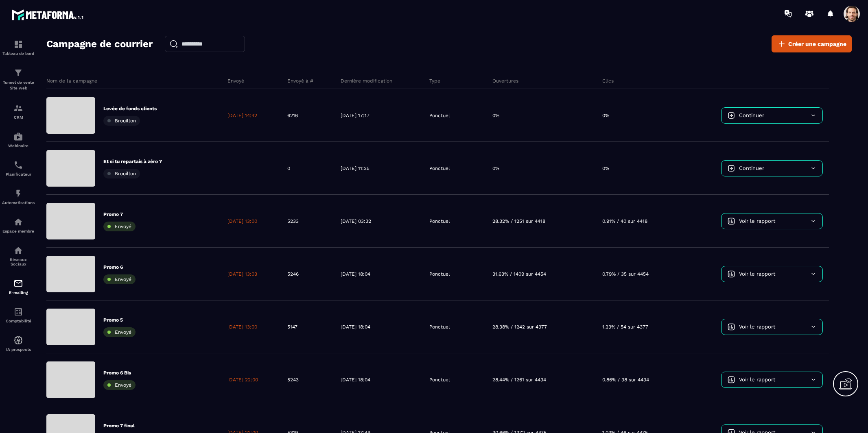 This screenshot has height=433, width=868. Describe the element at coordinates (19, 197) in the screenshot. I see `a: automationsautomationsAutomatisations` at that location.